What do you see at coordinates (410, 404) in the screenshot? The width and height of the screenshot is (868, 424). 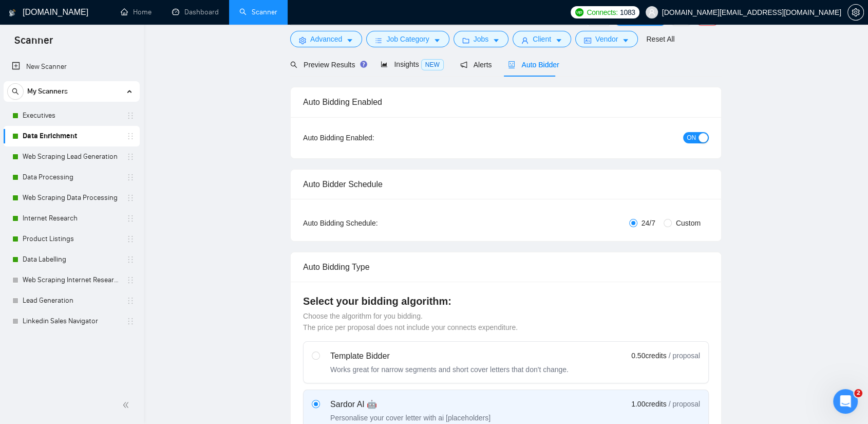 I see `div: Sardor AI 🤖` at bounding box center [410, 404].